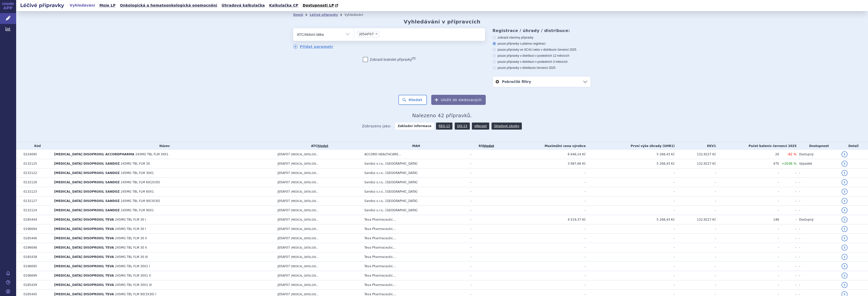  What do you see at coordinates (169, 5) in the screenshot?
I see `a: Onkologická a hematoonkologická onemocnění` at bounding box center [169, 5].